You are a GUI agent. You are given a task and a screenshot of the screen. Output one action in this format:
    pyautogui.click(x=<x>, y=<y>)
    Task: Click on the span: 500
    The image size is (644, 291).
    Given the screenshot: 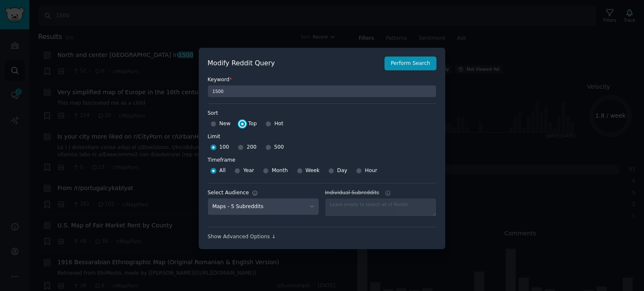 What is the action you would take?
    pyautogui.click(x=279, y=148)
    